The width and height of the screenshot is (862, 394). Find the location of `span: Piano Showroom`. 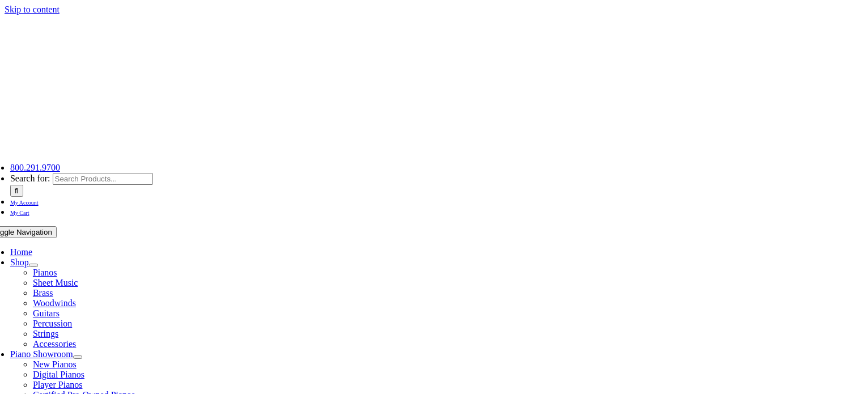

span: Piano Showroom is located at coordinates (41, 353).